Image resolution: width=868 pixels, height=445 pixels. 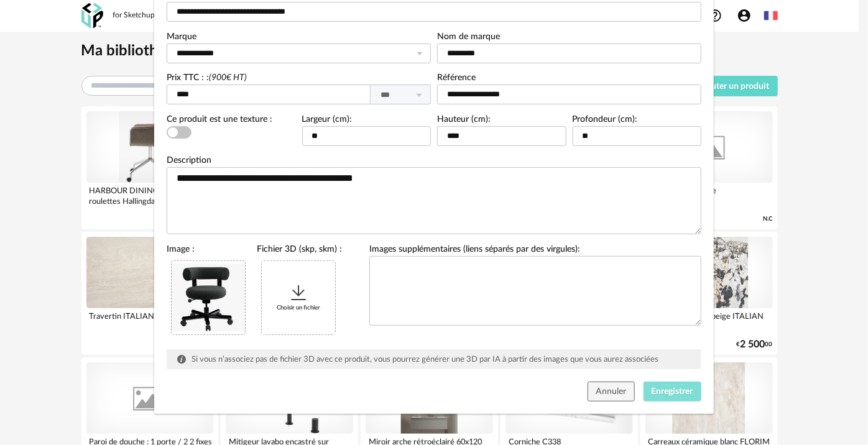 What do you see at coordinates (206, 77) in the screenshot?
I see `label: Prix TTC : :` at bounding box center [206, 77].